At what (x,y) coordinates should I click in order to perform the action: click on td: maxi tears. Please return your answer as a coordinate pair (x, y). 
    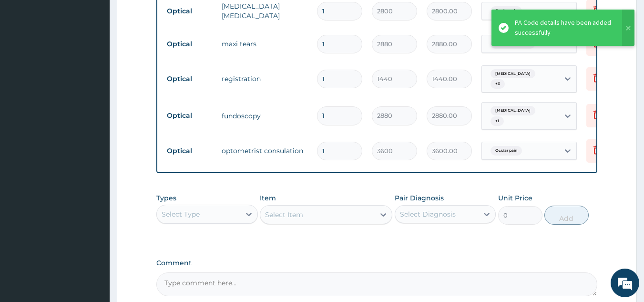
    Looking at the image, I should click on (265, 44).